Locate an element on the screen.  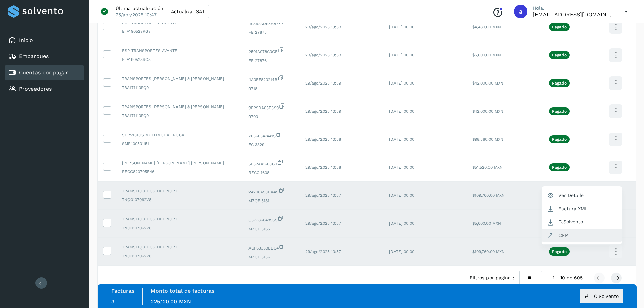
span: 225,120.00 MXN is located at coordinates (171, 301).